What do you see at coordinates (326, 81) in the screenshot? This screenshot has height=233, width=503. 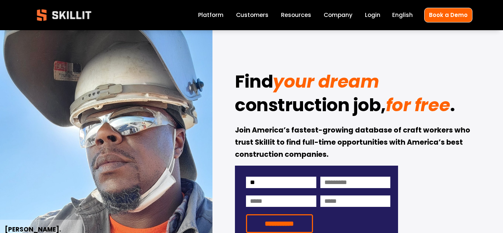 I see `em: your dream` at bounding box center [326, 81].